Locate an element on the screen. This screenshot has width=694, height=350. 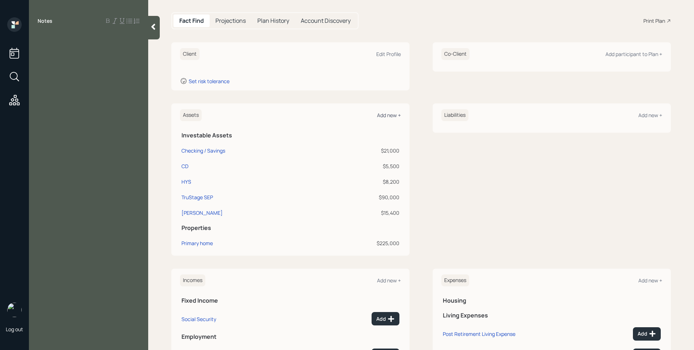
div: HYS is located at coordinates (186, 181).